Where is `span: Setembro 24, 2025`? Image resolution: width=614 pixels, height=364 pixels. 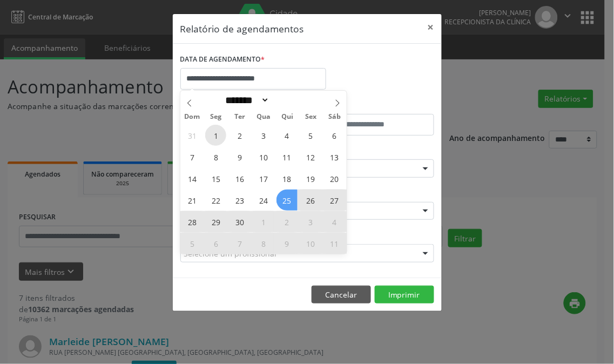 span: Setembro 24, 2025 is located at coordinates (263, 200).